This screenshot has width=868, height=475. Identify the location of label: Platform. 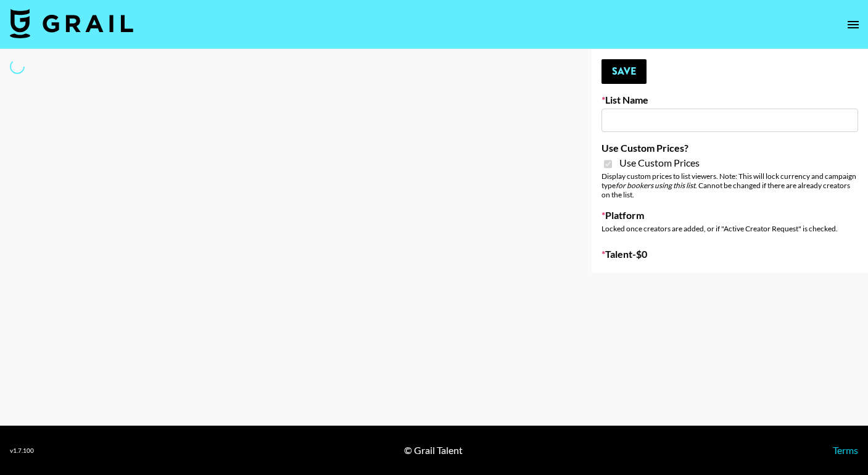
(730, 215).